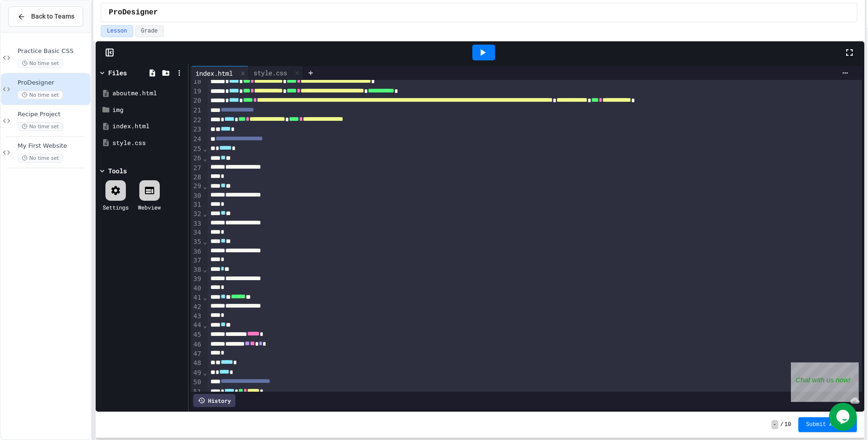 This screenshot has height=440, width=868. What do you see at coordinates (196, 382) in the screenshot?
I see `div: 50` at bounding box center [196, 382].